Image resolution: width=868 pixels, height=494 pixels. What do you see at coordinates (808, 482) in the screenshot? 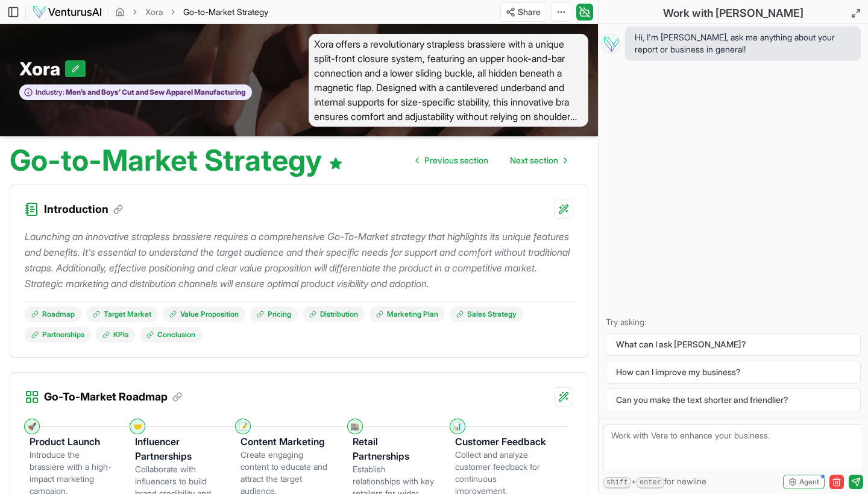
I see `span: Agent` at bounding box center [808, 482].